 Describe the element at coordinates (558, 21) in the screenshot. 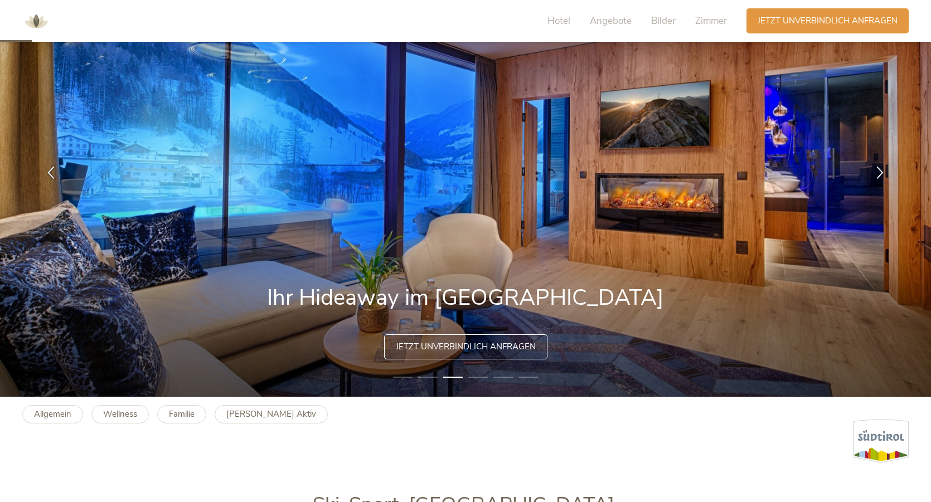

I see `span: Hotel` at that location.